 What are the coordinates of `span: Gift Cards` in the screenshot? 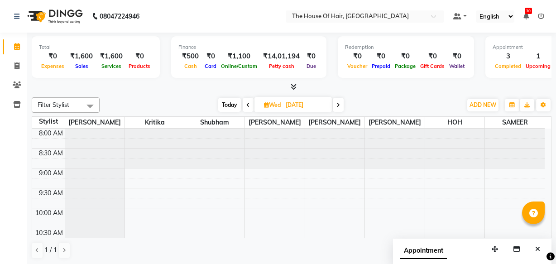 It's located at (433, 66).